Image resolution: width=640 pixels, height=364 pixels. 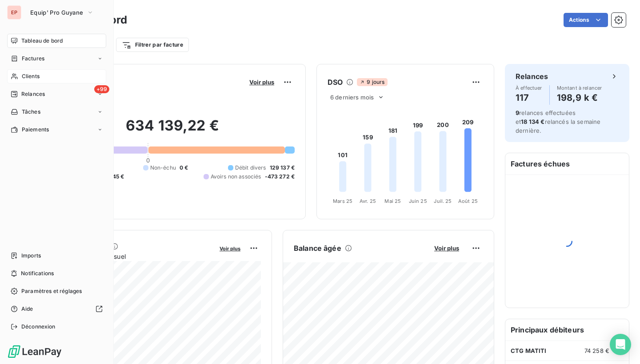 What do you see at coordinates (35, 130) in the screenshot?
I see `span: Paiements` at bounding box center [35, 130].